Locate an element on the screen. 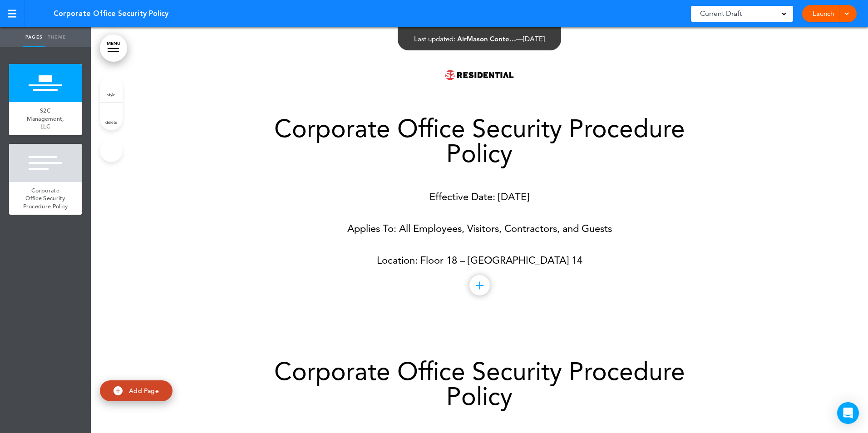 Image resolution: width=868 pixels, height=433 pixels. a: Launch is located at coordinates (823, 14).